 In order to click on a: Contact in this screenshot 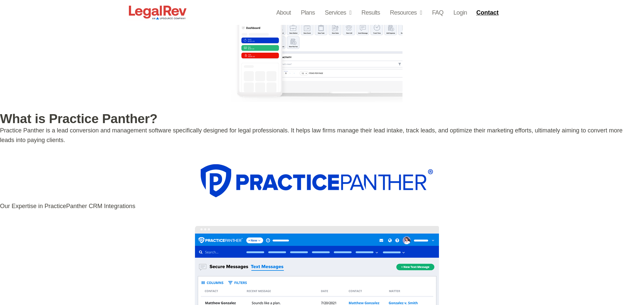, I will do `click(488, 13)`.